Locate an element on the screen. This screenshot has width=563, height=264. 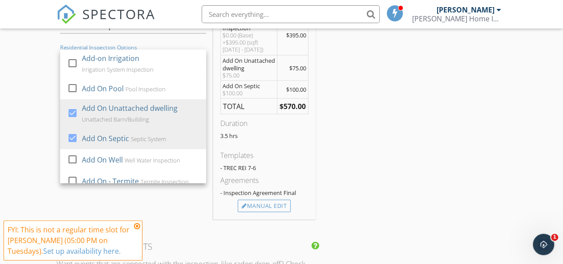
div: Templates is located at coordinates (264, 155).